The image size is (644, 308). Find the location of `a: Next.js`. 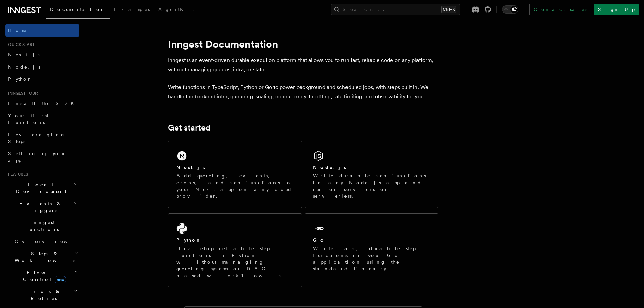

a: Next.js is located at coordinates (42, 55).